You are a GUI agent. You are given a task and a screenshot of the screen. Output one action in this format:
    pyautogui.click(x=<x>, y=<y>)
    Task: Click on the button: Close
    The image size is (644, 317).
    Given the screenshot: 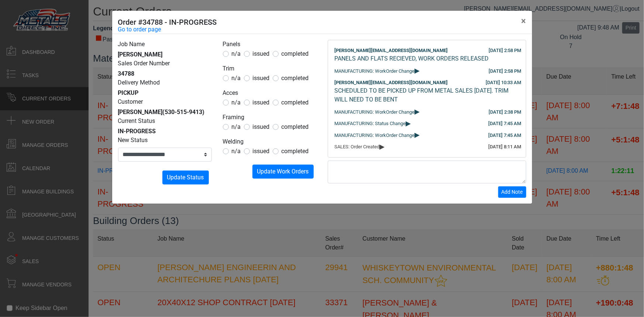 What is the action you would take?
    pyautogui.click(x=523, y=21)
    